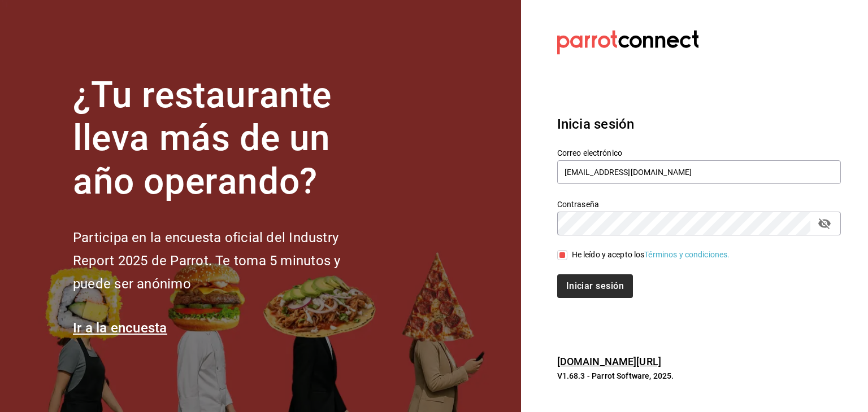  Describe the element at coordinates (699, 204) in the screenshot. I see `label: Contraseña` at that location.